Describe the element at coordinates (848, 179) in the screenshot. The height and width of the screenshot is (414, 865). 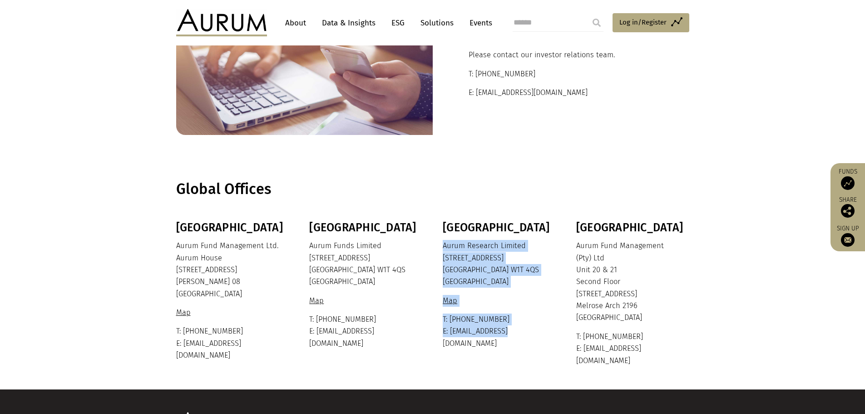
I see `a: Funds` at that location.